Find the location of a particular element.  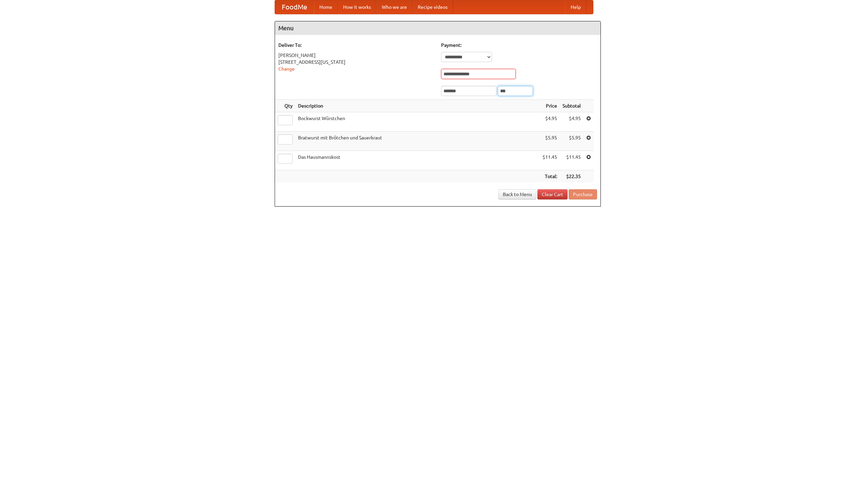

a: How it works is located at coordinates (357, 7).